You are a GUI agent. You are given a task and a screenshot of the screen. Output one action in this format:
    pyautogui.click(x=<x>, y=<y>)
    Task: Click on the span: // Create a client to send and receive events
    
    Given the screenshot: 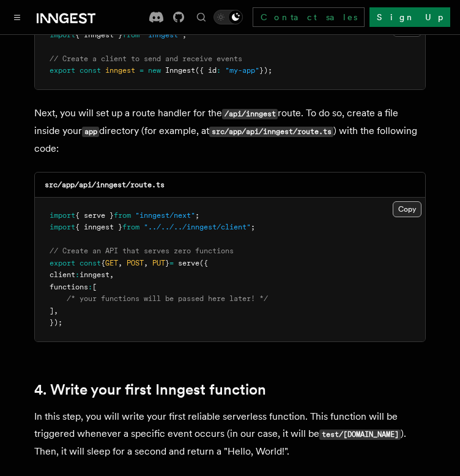 What is the action you would take?
    pyautogui.click(x=146, y=59)
    